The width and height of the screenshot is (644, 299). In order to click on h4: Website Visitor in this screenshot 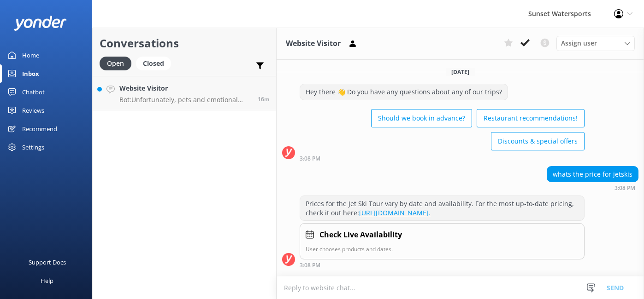, I will do `click(185, 88)`.